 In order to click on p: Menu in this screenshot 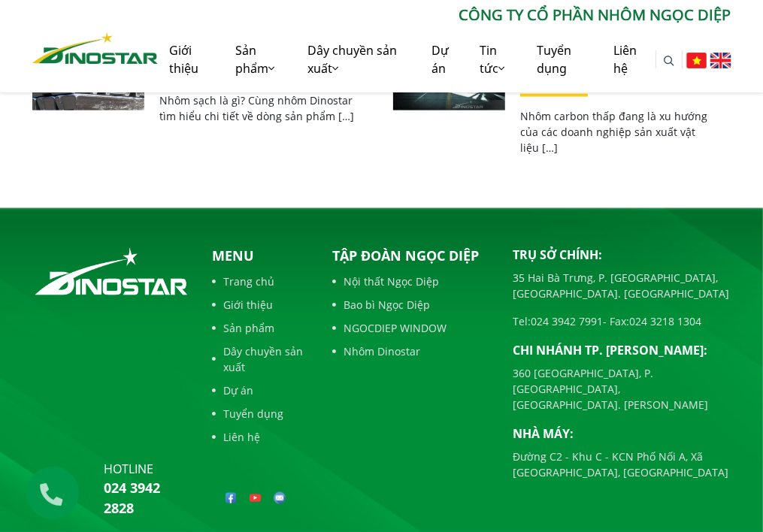, I will do `click(261, 255)`.